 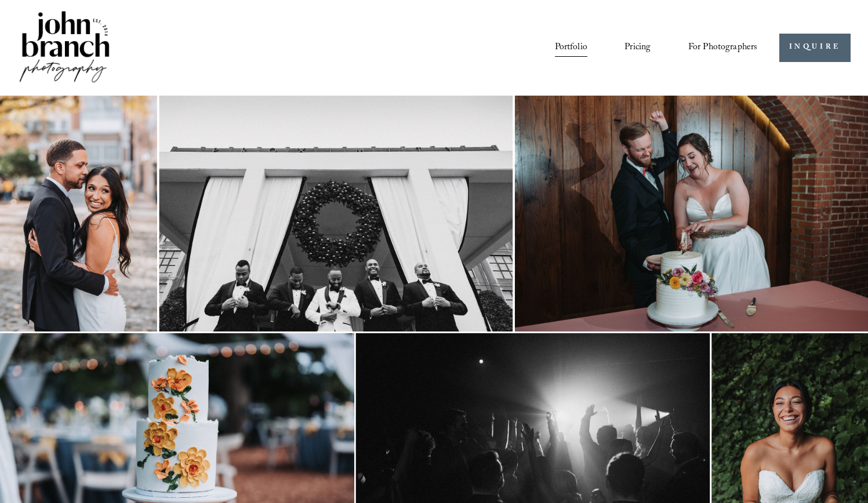 What do you see at coordinates (815, 48) in the screenshot?
I see `a: INQUIRE` at bounding box center [815, 48].